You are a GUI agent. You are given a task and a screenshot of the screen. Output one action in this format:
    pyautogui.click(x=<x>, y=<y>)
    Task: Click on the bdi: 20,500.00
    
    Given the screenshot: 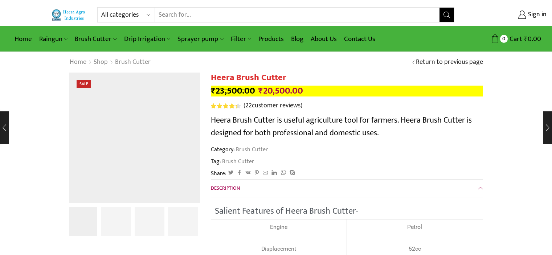 What is the action you would take?
    pyautogui.click(x=280, y=91)
    